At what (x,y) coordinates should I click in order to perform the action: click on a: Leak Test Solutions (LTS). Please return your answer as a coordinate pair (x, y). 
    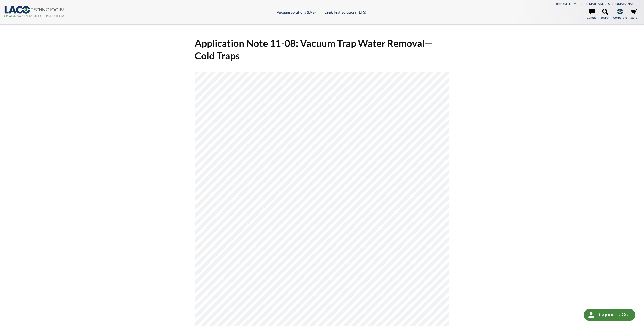
    Looking at the image, I should click on (345, 12).